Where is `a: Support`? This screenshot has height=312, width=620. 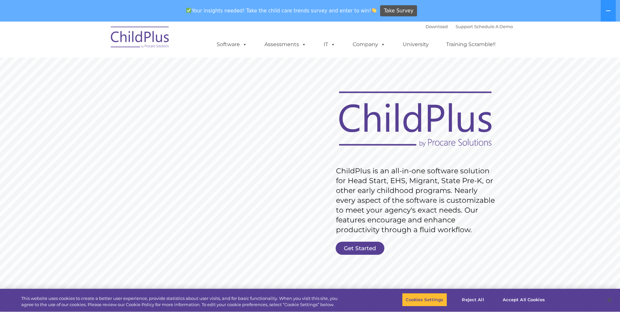
a: Support is located at coordinates (464, 26).